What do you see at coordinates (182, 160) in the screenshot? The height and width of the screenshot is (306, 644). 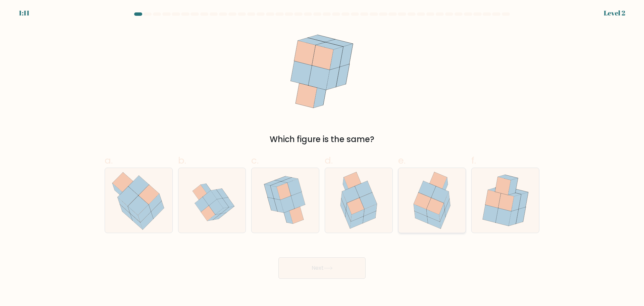 I see `span: b.` at bounding box center [182, 160].